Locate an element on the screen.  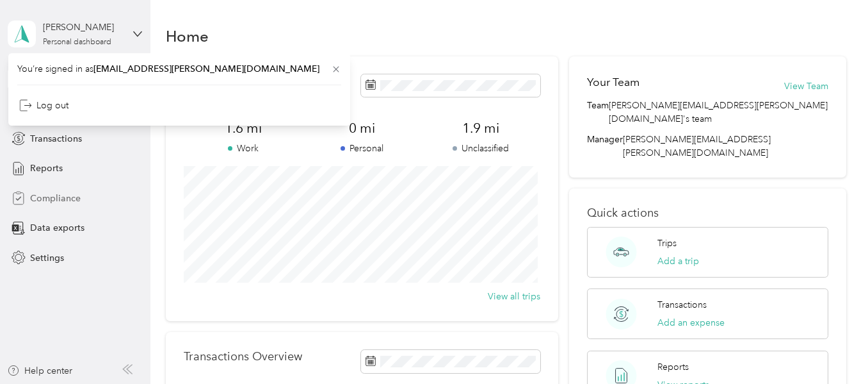
p: Transactions is located at coordinates (682, 304).